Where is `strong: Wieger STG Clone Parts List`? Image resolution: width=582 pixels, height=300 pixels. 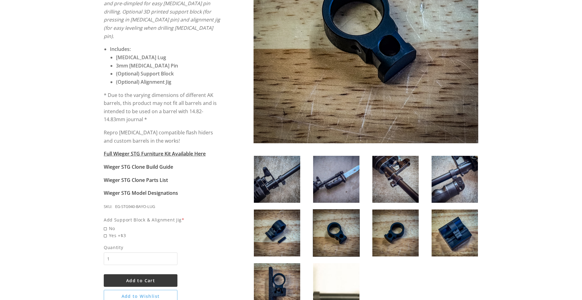 strong: Wieger STG Clone Parts List is located at coordinates (136, 180).